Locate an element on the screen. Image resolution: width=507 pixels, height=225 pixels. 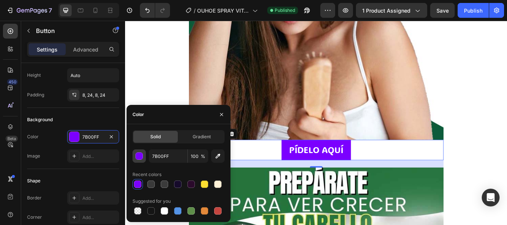
div: Publish is located at coordinates (473, 10).